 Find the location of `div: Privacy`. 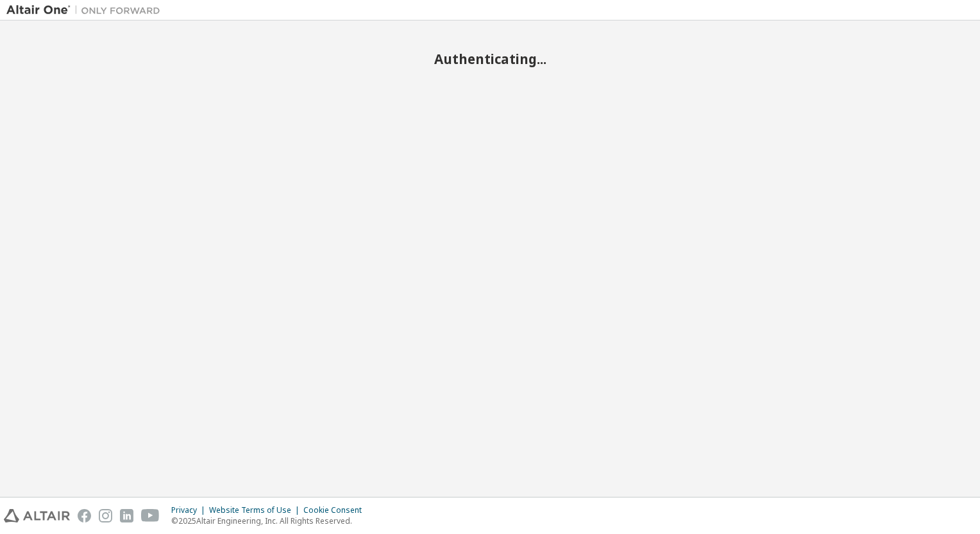

div: Privacy is located at coordinates (190, 510).